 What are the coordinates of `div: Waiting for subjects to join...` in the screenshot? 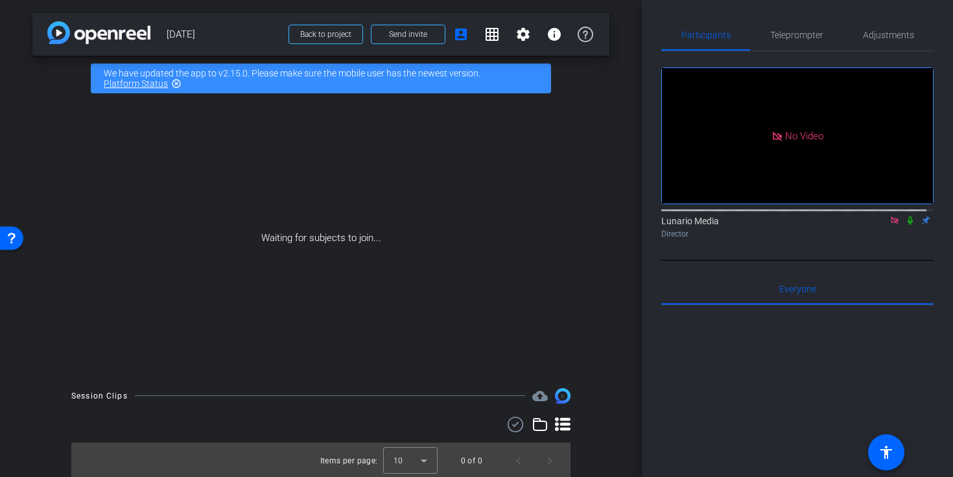 It's located at (321, 238).